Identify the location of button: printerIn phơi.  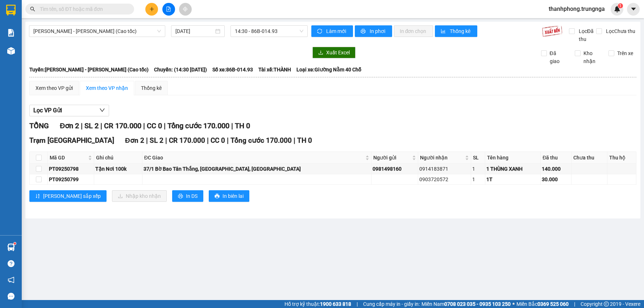
(373, 31).